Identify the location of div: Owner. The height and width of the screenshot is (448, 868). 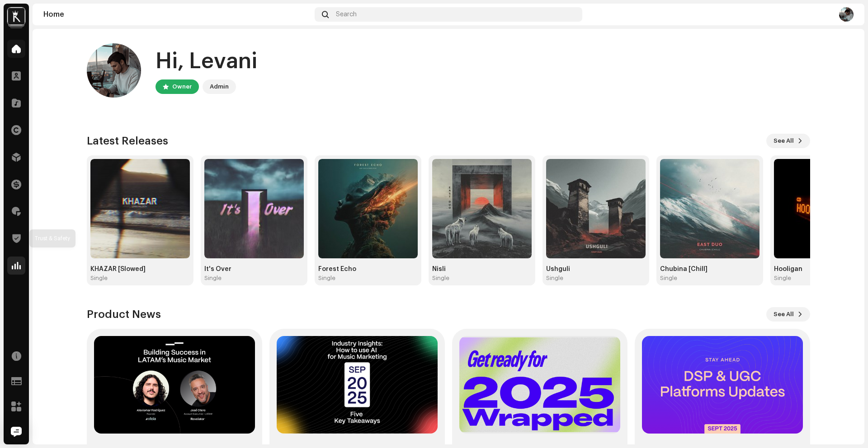
(181, 87).